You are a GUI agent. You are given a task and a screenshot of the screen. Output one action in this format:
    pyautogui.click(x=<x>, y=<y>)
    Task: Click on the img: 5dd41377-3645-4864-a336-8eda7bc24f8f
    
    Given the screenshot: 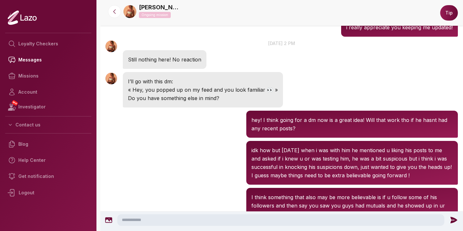 What is the action you would take?
    pyautogui.click(x=130, y=12)
    